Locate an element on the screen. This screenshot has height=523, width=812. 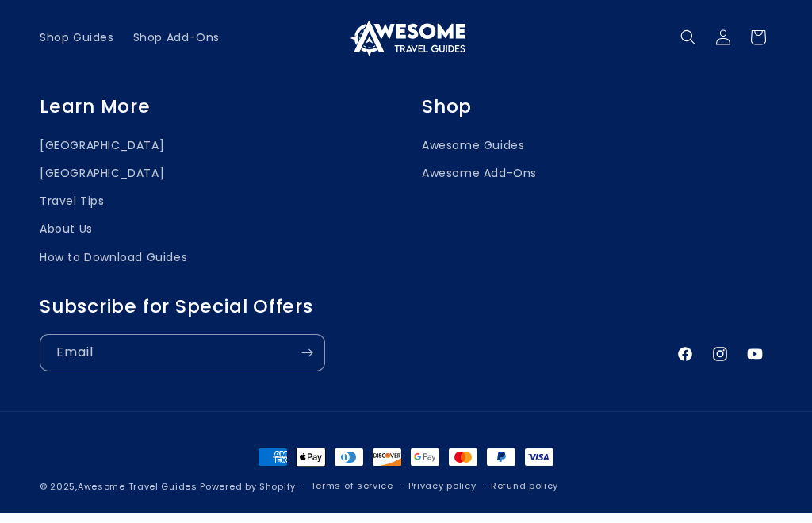
h2: Shop is located at coordinates (597, 107).